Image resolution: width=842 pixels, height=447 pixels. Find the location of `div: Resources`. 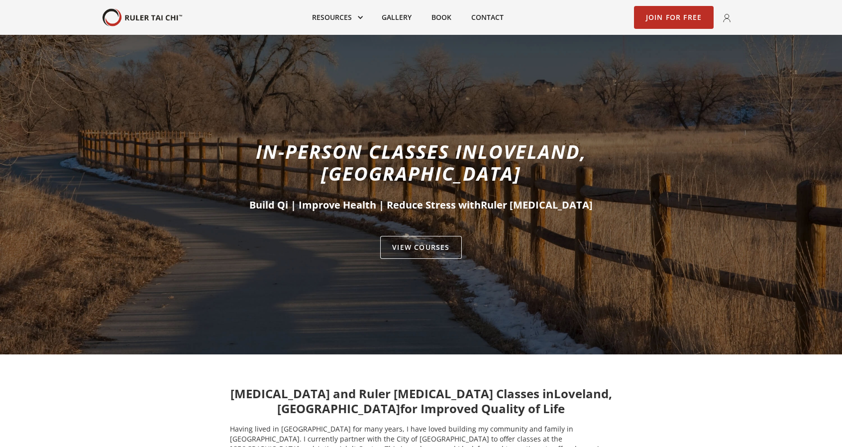

div: Resources is located at coordinates (337, 17).